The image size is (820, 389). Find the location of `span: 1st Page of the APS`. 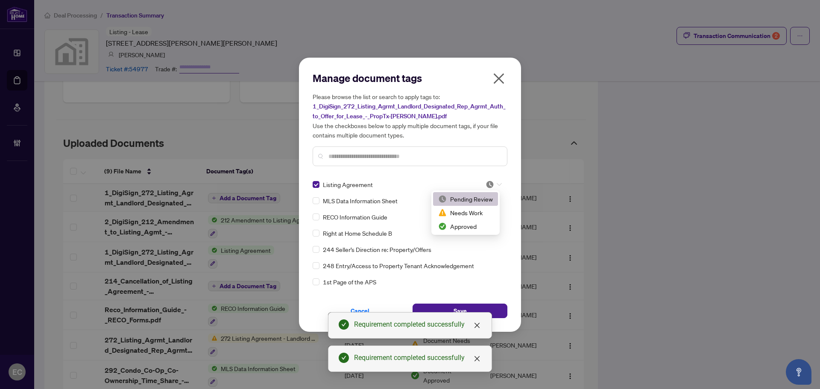

span: 1st Page of the APS is located at coordinates (349, 282).